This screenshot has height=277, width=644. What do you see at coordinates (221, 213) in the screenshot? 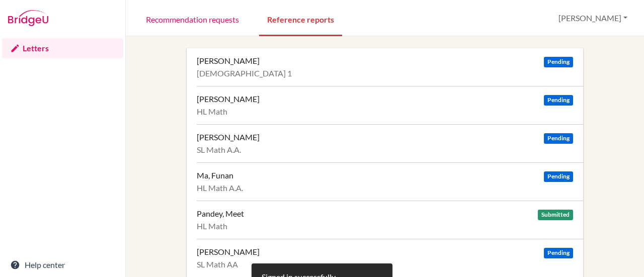
I see `div: Pandey, Meet` at bounding box center [221, 213].